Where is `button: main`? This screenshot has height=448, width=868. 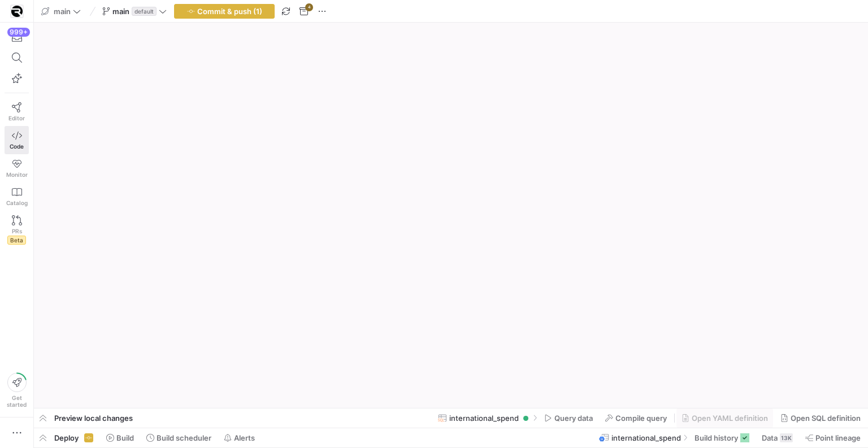 button: main is located at coordinates (61, 11).